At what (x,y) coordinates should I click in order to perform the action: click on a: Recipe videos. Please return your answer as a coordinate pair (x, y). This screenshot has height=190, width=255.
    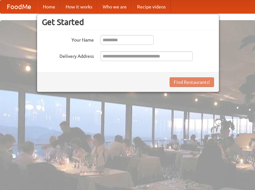
    Looking at the image, I should click on (152, 7).